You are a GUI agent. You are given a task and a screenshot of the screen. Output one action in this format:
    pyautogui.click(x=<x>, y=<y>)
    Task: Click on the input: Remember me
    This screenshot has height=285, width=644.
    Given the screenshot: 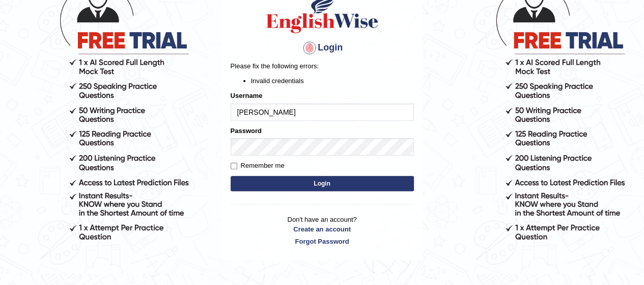 What is the action you would take?
    pyautogui.click(x=233, y=166)
    